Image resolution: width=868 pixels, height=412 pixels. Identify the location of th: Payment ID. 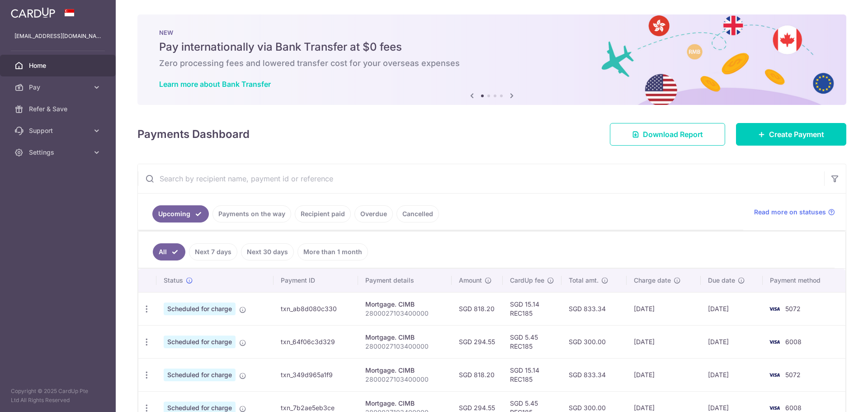
(316, 280).